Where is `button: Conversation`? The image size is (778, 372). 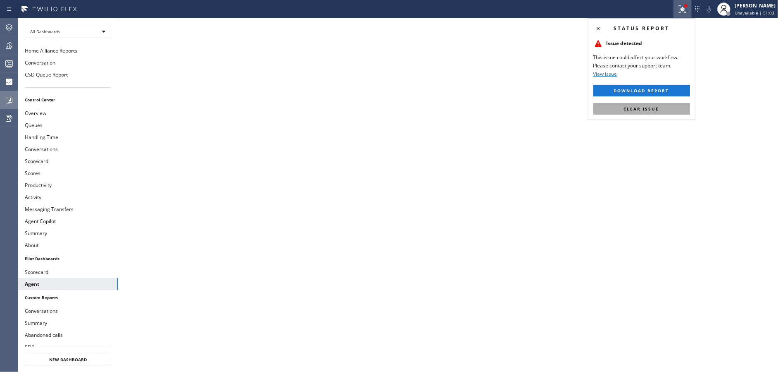
button: Conversation is located at coordinates (68, 62).